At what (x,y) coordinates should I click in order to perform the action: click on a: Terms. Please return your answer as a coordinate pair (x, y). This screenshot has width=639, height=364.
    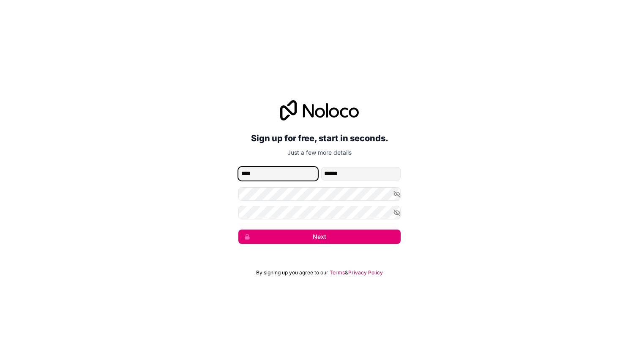
    Looking at the image, I should click on (338, 273).